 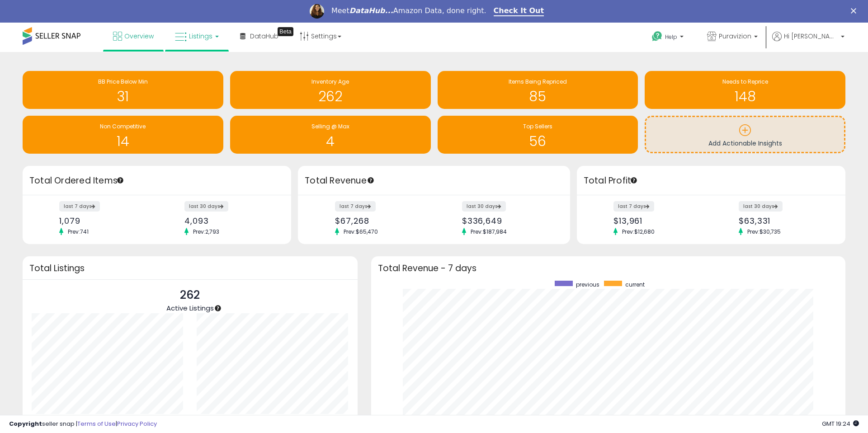 I want to click on span: Prev: $187,984, so click(x=489, y=232).